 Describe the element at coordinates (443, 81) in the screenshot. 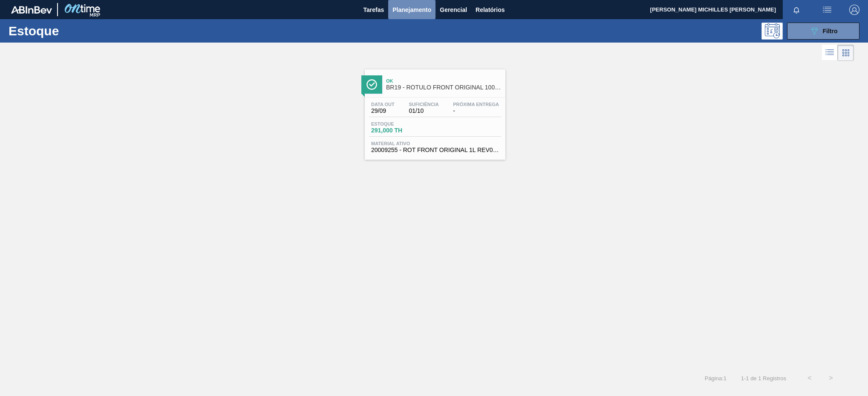

I see `span: Ok` at that location.